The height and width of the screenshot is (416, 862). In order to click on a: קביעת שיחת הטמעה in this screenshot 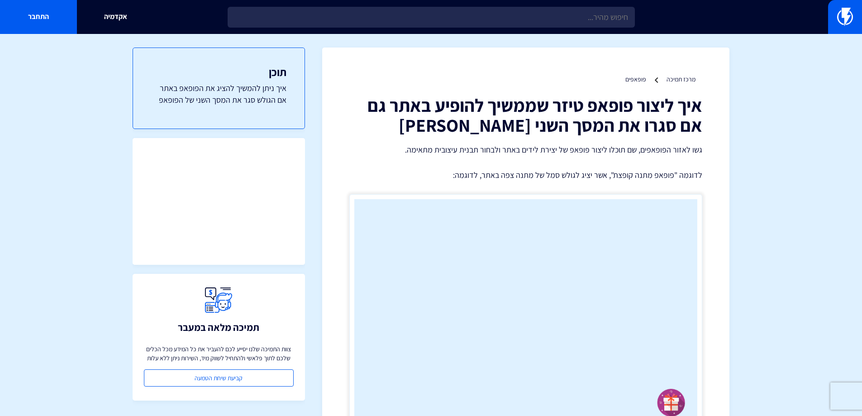, I will do `click(218, 378)`.